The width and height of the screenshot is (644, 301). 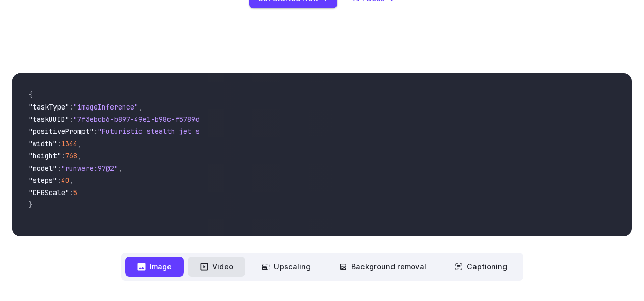 I want to click on span: "height", so click(x=45, y=156).